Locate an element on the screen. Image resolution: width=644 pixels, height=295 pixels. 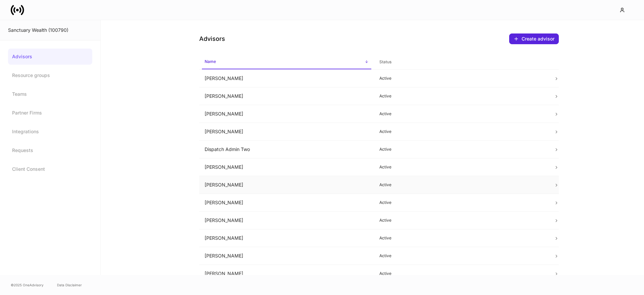
div: Create advisor is located at coordinates (534, 39).